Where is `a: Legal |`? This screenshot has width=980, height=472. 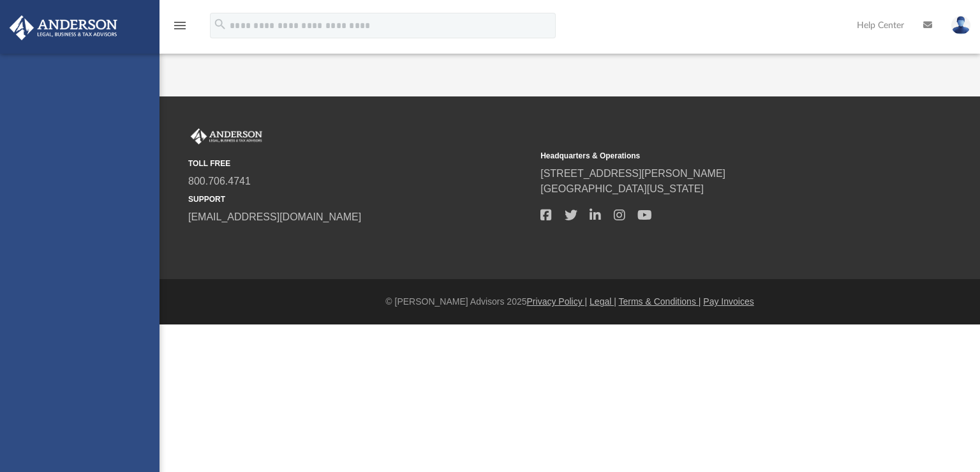
a: Legal | is located at coordinates (603, 301).